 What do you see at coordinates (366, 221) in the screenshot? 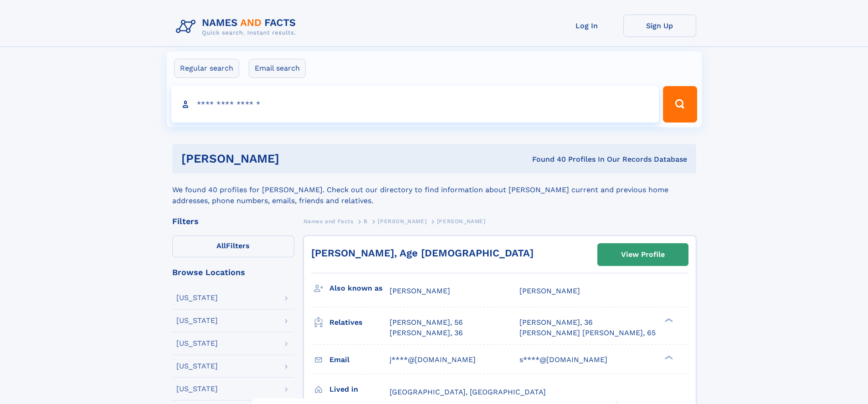
I see `a: B` at bounding box center [366, 221].